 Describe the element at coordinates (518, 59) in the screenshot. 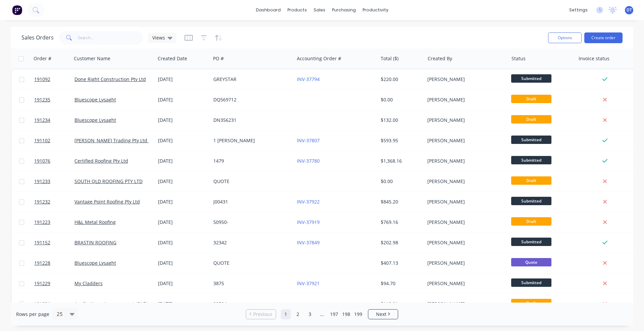

I see `div: Status` at that location.